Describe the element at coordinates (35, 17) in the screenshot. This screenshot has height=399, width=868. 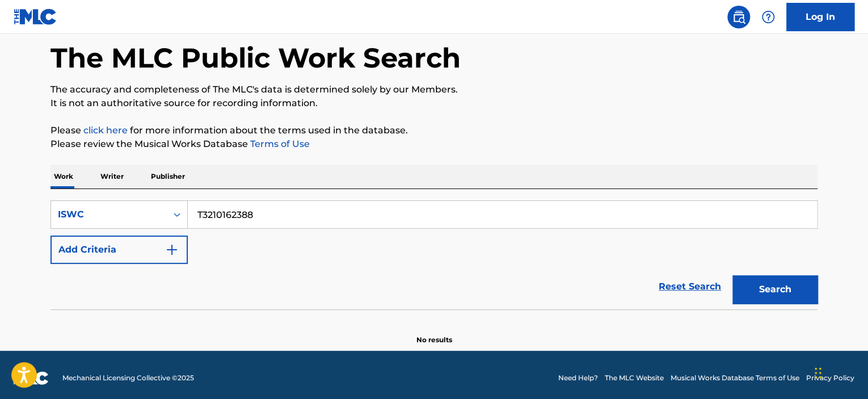
I see `img: MLC Logo` at that location.